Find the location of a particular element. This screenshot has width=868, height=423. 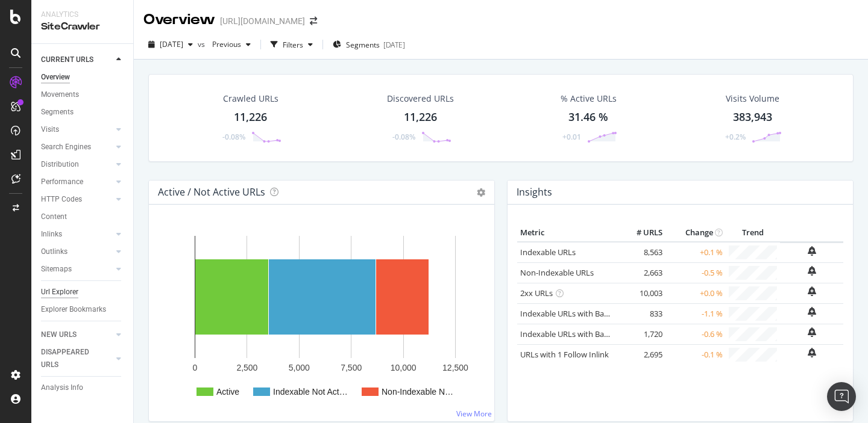

div: NEW URLS is located at coordinates (58, 335).